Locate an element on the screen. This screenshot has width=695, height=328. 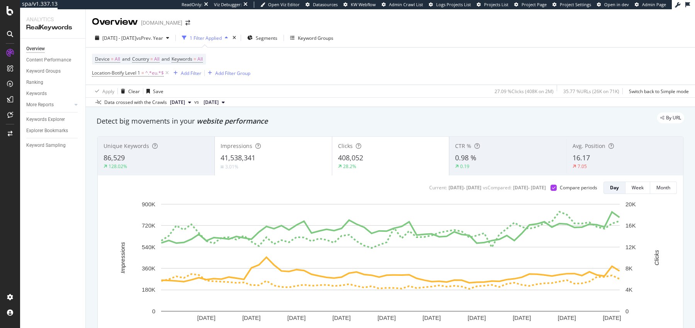
button: Add Filter is located at coordinates (186, 73).